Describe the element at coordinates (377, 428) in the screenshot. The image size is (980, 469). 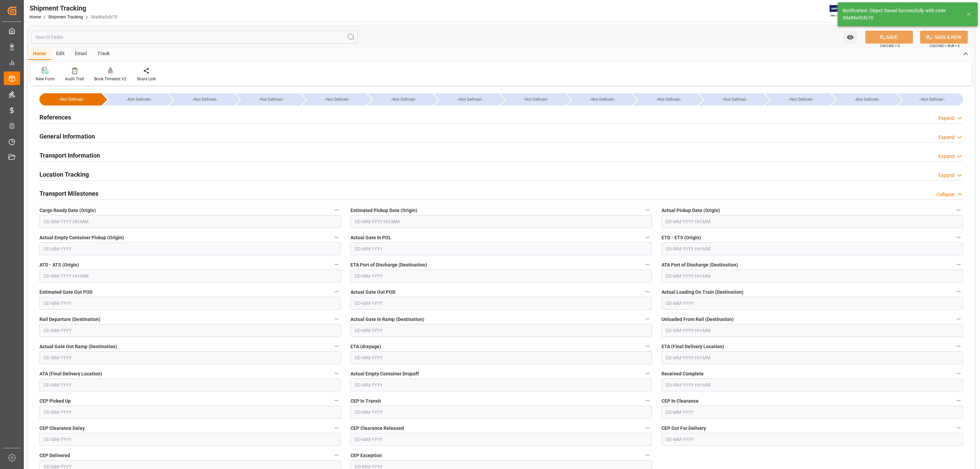
I see `span: CEP Clearance Released` at that location.